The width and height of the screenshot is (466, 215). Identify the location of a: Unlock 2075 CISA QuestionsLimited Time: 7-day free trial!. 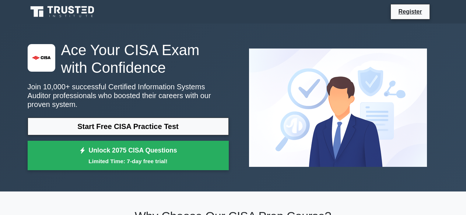
(128, 156).